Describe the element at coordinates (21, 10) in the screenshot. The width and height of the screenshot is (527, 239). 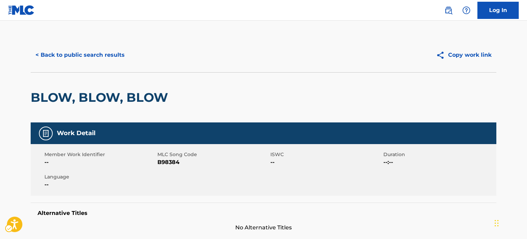
I see `img: MLC Logo` at that location.